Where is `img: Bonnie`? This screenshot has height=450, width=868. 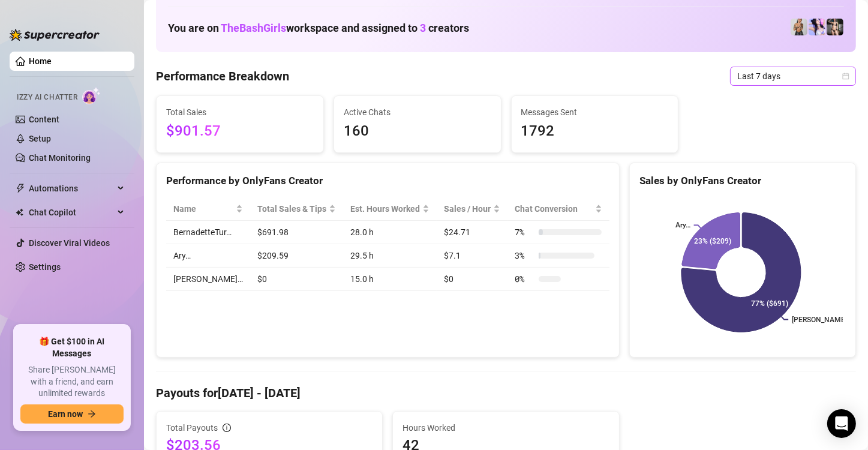 img: Bonnie is located at coordinates (835, 27).